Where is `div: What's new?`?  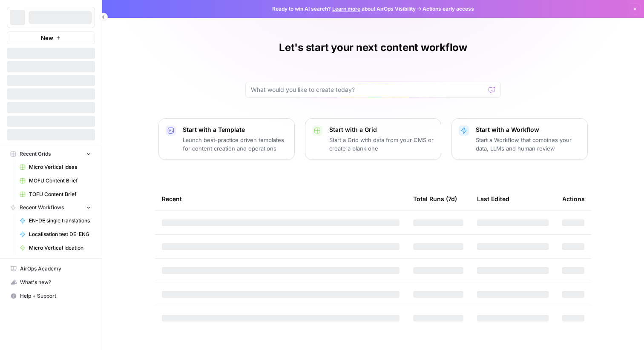 div: What's new? is located at coordinates (51, 283).